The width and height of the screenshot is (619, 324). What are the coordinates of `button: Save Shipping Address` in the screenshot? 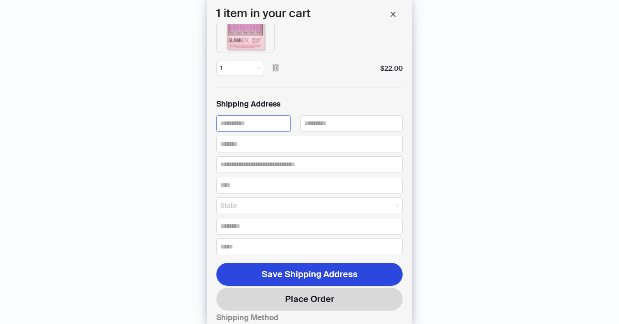 It's located at (309, 274).